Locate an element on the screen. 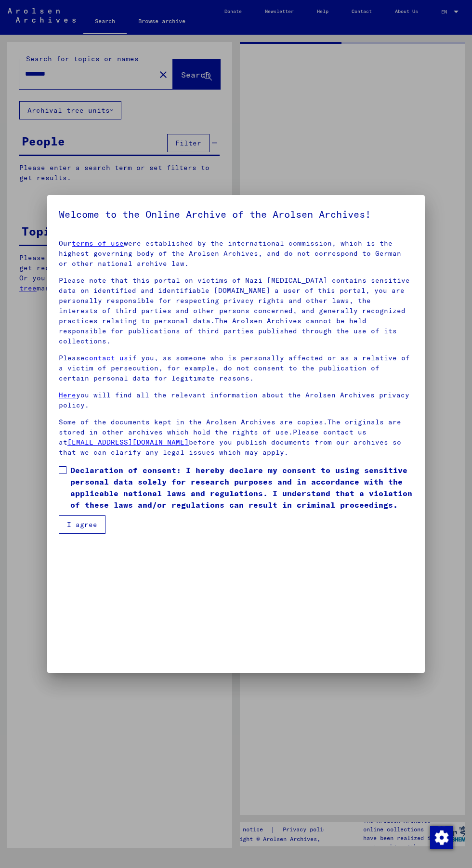 Image resolution: width=472 pixels, height=868 pixels. img: Change consent is located at coordinates (442, 837).